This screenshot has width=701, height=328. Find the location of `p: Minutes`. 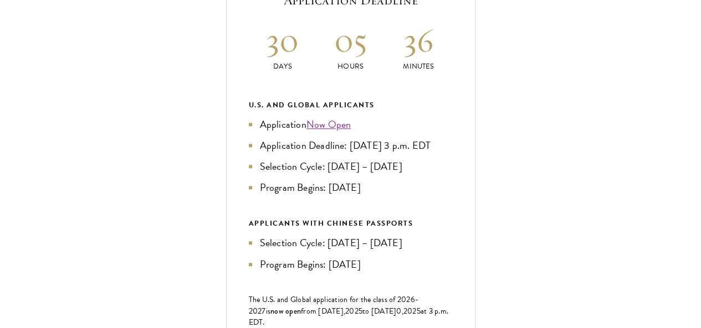

p: Minutes is located at coordinates (418, 66).